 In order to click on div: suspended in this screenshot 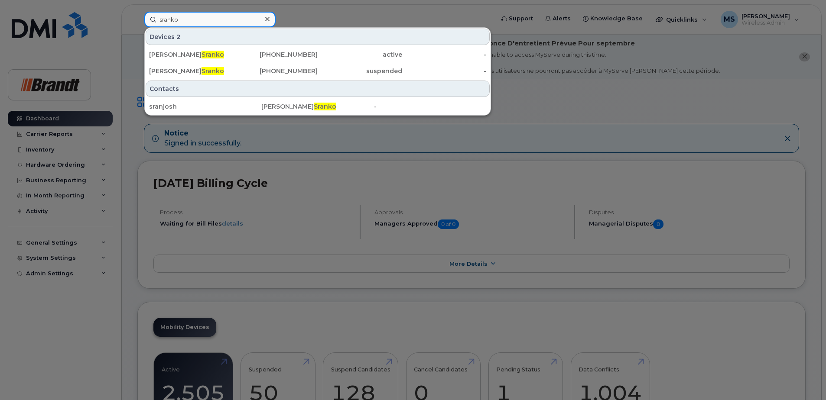, I will do `click(360, 71)`.